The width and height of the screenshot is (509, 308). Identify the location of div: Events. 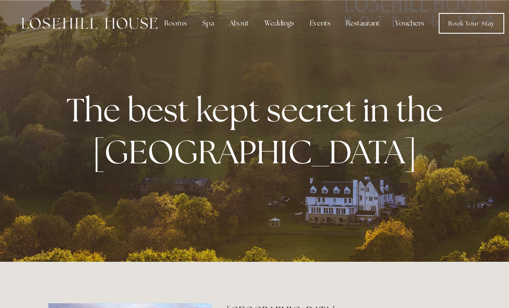
(320, 23).